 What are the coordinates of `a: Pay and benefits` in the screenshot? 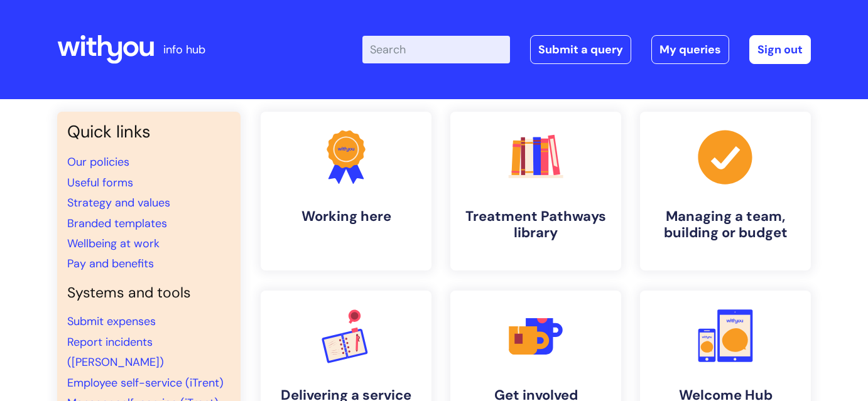 It's located at (110, 263).